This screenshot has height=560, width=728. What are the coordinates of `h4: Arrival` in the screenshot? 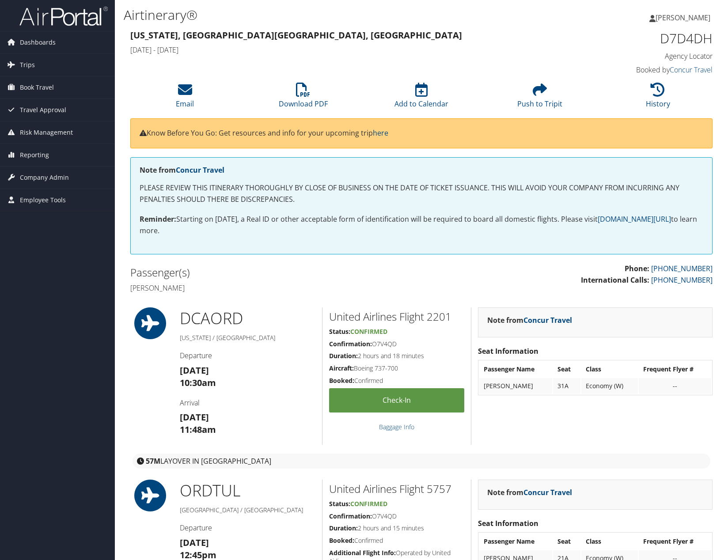 It's located at (248, 403).